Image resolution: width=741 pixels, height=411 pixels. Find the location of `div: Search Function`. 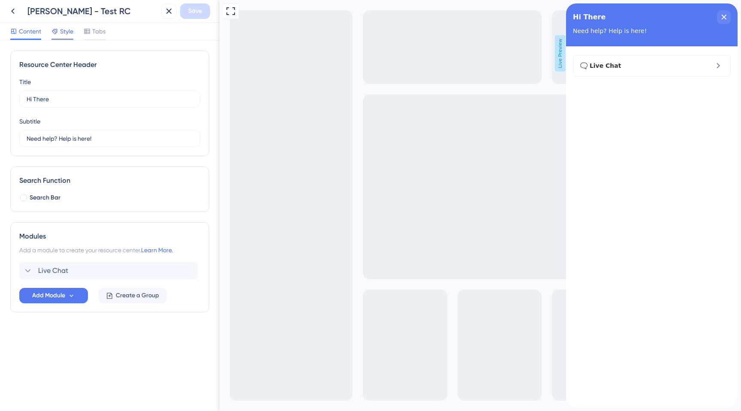

div: Search Function is located at coordinates (110, 180).